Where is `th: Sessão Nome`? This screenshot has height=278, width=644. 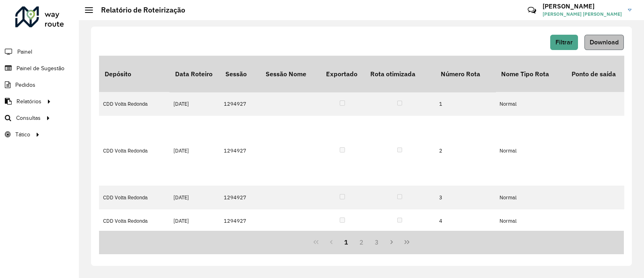
th: Sessão Nome is located at coordinates (290, 73).